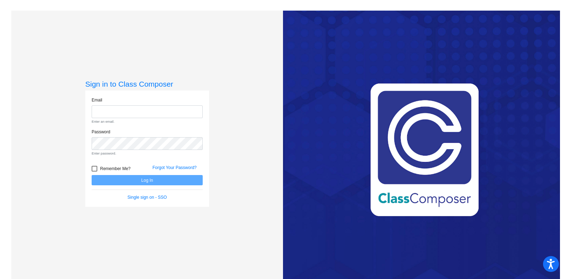 The height and width of the screenshot is (279, 566). Describe the element at coordinates (147, 122) in the screenshot. I see `small: Enter an email.` at that location.